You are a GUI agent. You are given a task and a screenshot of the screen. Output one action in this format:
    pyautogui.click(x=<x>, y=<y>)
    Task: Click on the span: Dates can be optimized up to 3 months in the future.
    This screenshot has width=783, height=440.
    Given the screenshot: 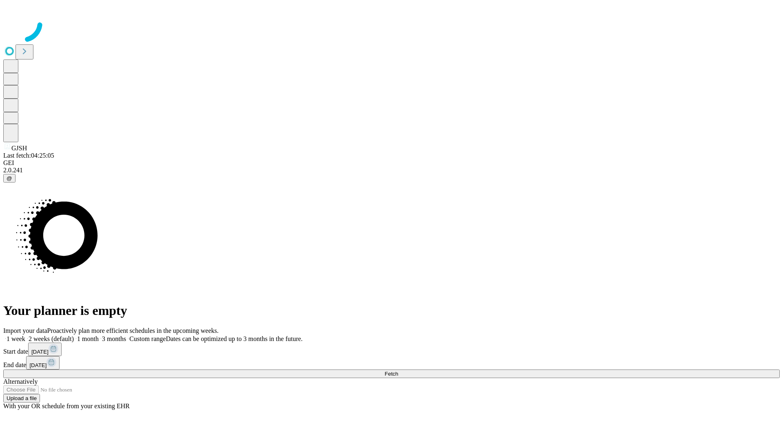 What is the action you would take?
    pyautogui.click(x=234, y=339)
    